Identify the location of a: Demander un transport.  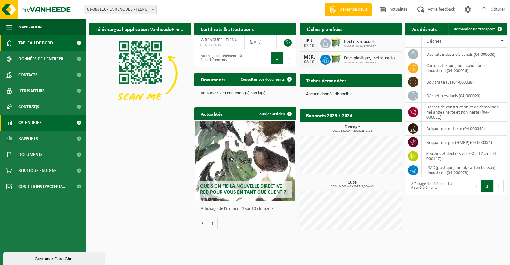
(477, 29).